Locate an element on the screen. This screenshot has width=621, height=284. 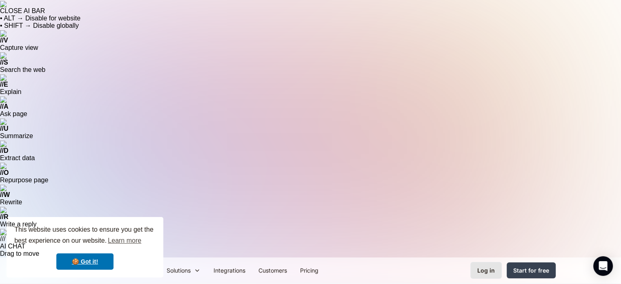
a: Start for free is located at coordinates (531, 270).